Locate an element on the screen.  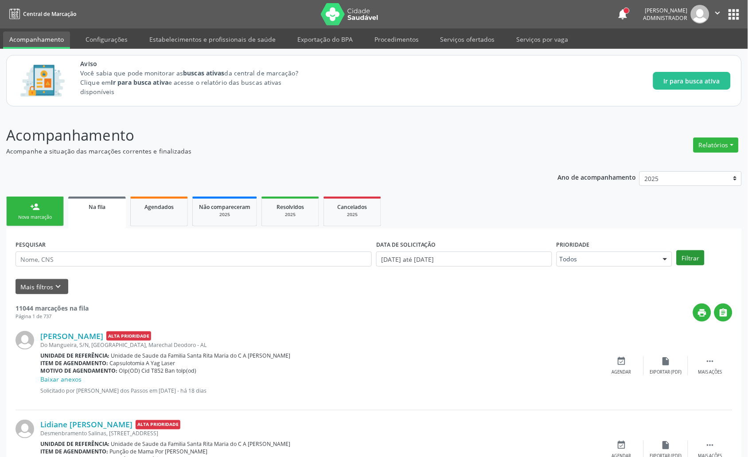
img: Imagem de CalloutCard is located at coordinates (43, 81).